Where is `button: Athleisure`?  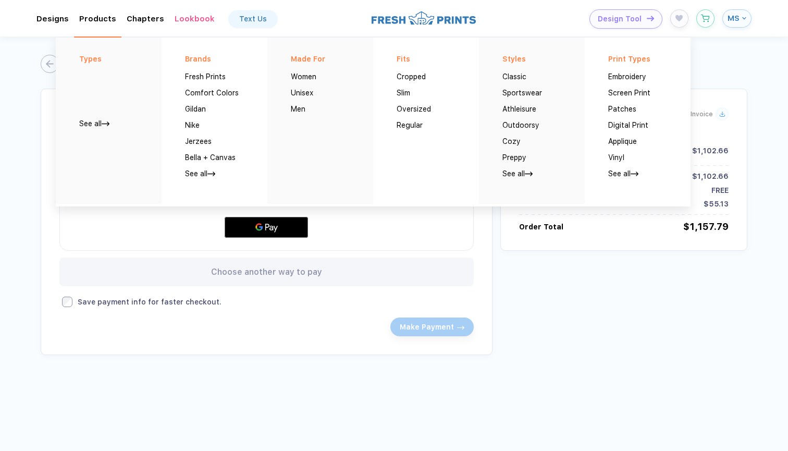 button: Athleisure is located at coordinates (519, 105).